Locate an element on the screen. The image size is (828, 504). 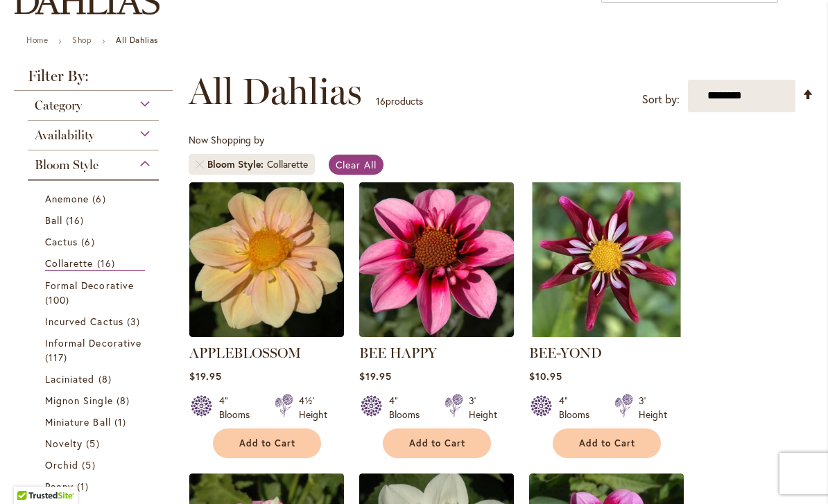
label: Sort by: is located at coordinates (661, 99).